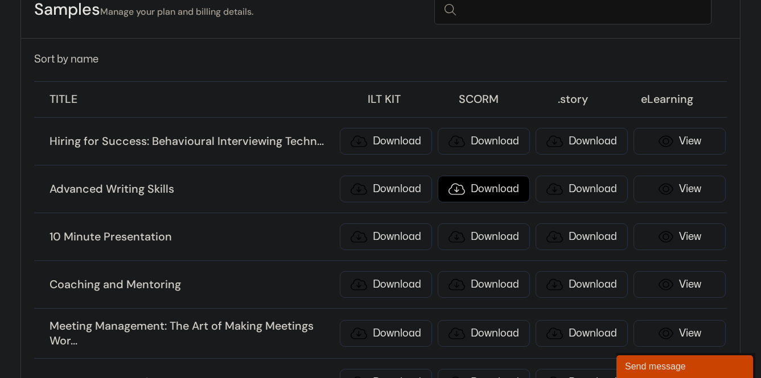 Image resolution: width=761 pixels, height=378 pixels. I want to click on span: Sort by name, so click(66, 59).